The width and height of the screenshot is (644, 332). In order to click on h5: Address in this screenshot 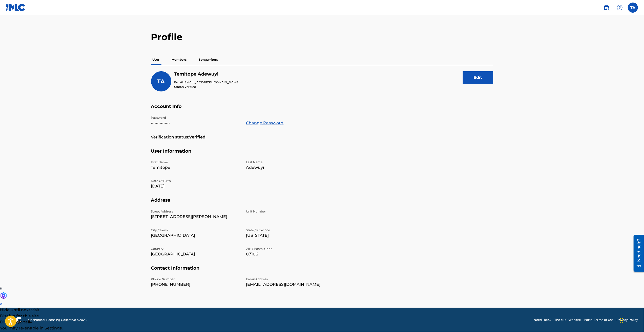, I will do `click(322, 203)`.